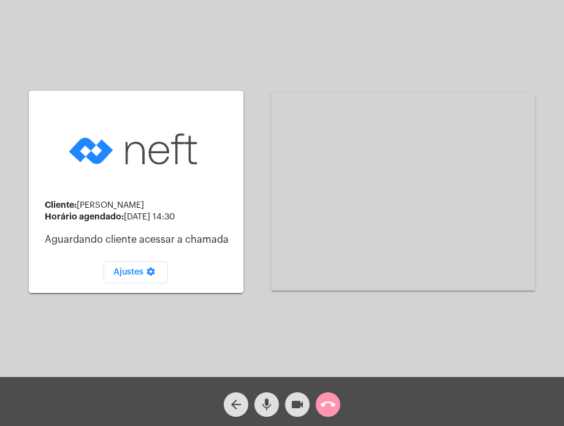 This screenshot has height=426, width=564. What do you see at coordinates (136, 149) in the screenshot?
I see `img: logo-neft-novo-2.png` at bounding box center [136, 149].